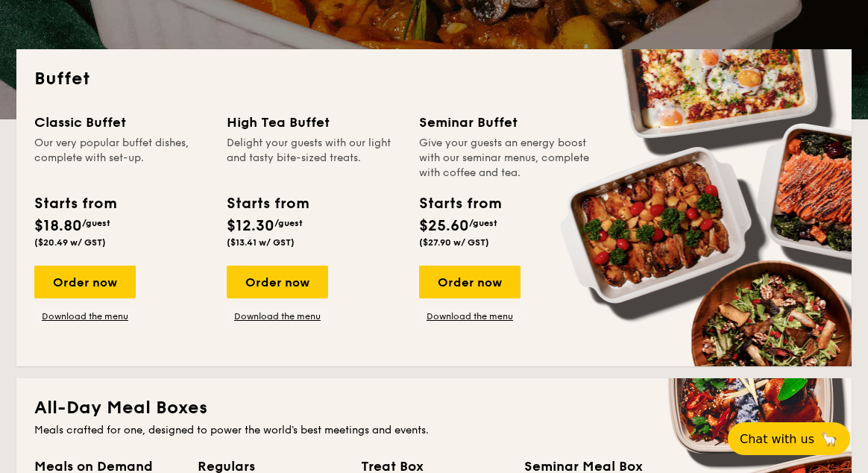 Image resolution: width=868 pixels, height=473 pixels. I want to click on span: $18.80, so click(58, 226).